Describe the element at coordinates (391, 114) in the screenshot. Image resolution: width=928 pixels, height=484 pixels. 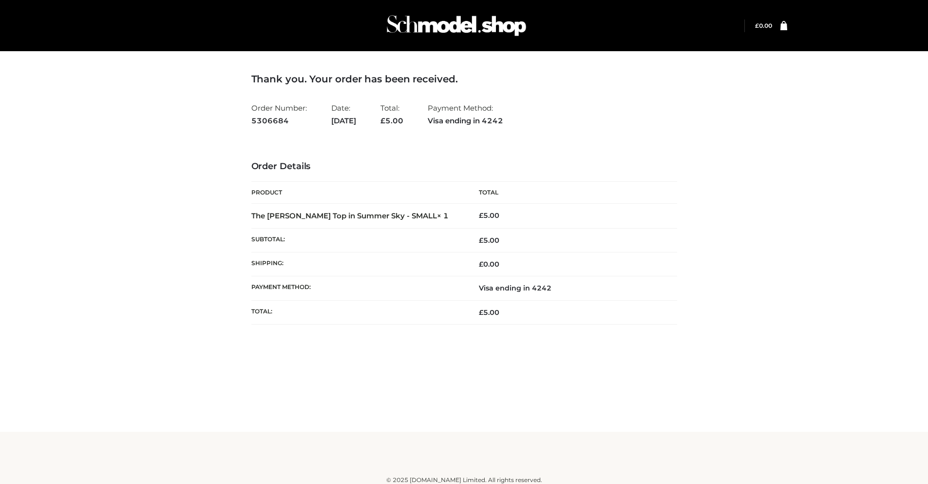
I see `li: Total:` at that location.